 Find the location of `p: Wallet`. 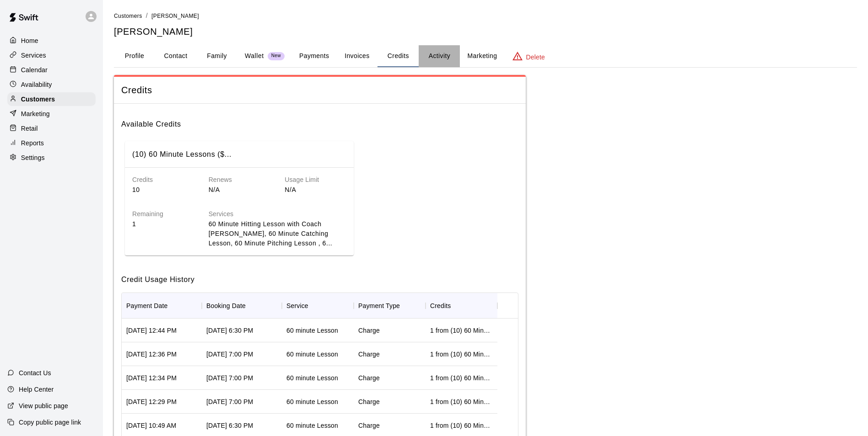

p: Wallet is located at coordinates (255, 56).